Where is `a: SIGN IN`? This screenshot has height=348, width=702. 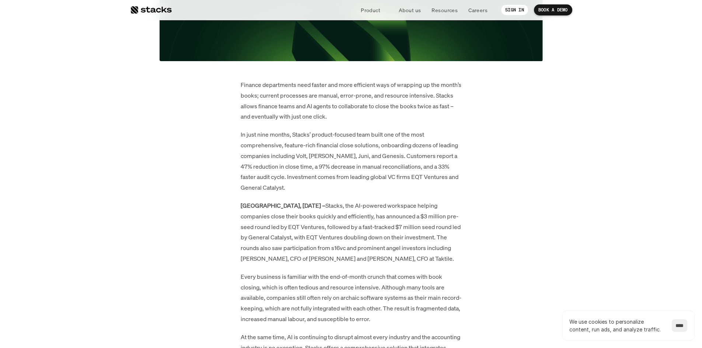 a: SIGN IN is located at coordinates (514, 10).